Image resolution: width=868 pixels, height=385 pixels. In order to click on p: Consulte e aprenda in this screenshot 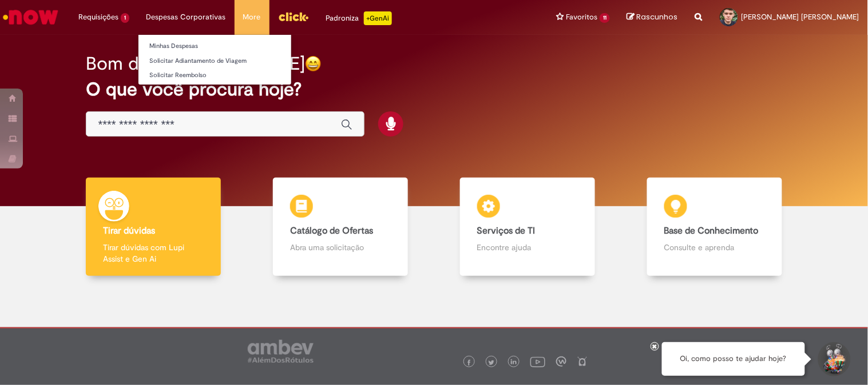, I will do `click(715, 248)`.